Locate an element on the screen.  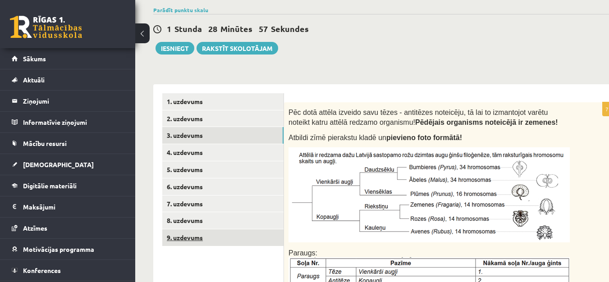
a: Mācību resursi is located at coordinates (68, 143).